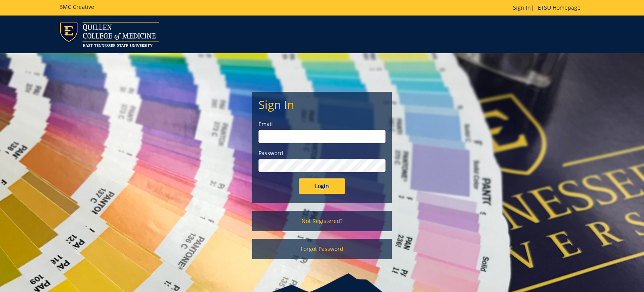 Image resolution: width=644 pixels, height=292 pixels. Describe the element at coordinates (77, 7) in the screenshot. I see `h5: BMC Creative` at that location.